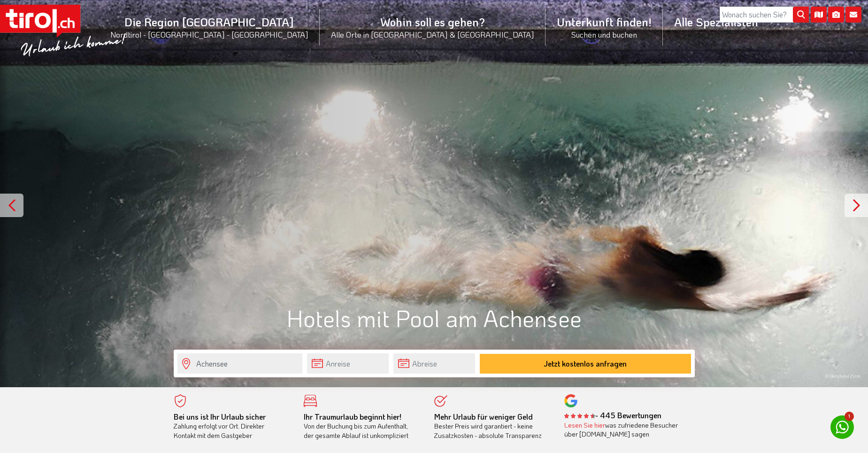 The width and height of the screenshot is (868, 453). Describe the element at coordinates (362, 426) in the screenshot. I see `div: Von der Buchung bis zum Aufenthalt, der gesamte Ablauf ist unkompliziert` at that location.